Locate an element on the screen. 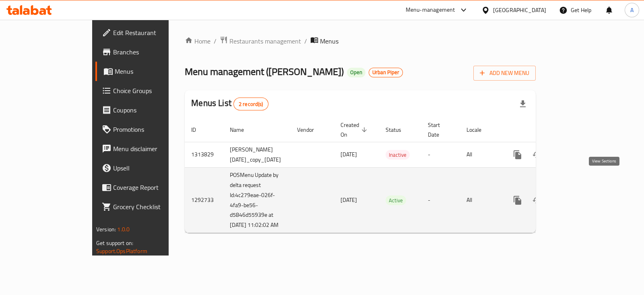 Image resolution: width=644 pixels, height=295 pixels. a: Choice Groups is located at coordinates (147, 91).